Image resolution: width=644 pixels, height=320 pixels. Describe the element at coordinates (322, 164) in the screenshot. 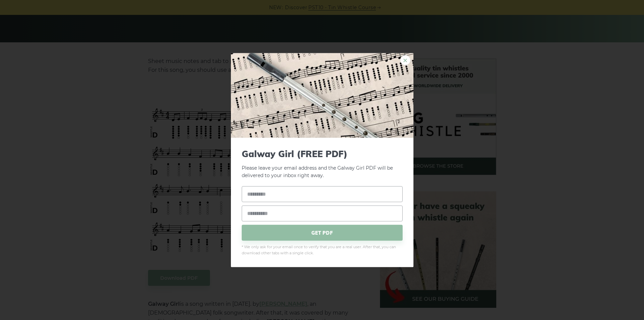

I see `p: Please leave your email address and the Galway Girl PDF will be delivered to your inbox right away.` at that location.